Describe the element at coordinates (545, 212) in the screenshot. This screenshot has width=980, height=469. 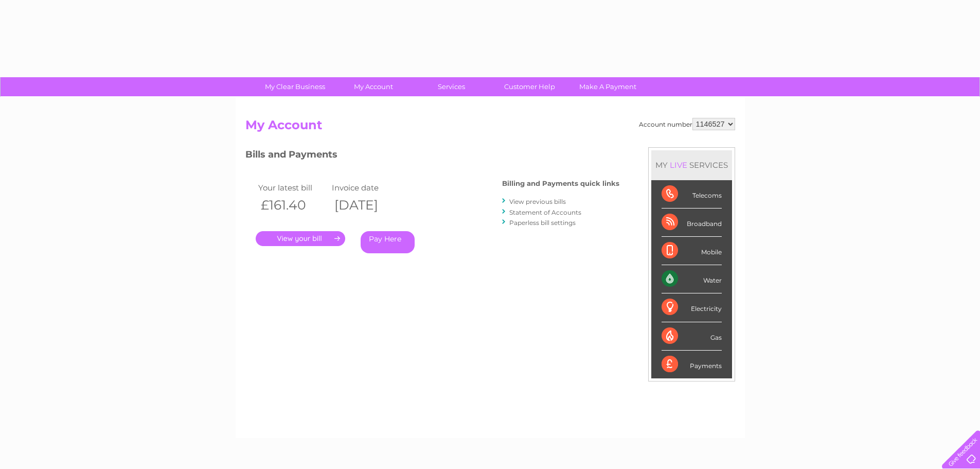
I see `a: Statement of Accounts` at that location.